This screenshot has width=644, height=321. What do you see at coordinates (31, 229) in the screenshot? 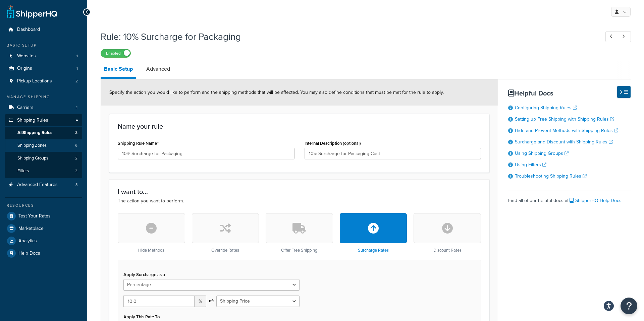
I see `span: Marketplace` at bounding box center [31, 229].